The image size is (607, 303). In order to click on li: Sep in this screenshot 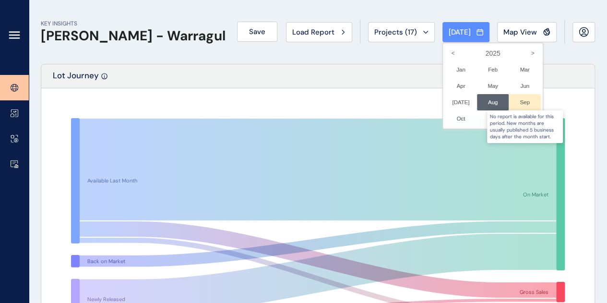, I will do `click(525, 102)`.